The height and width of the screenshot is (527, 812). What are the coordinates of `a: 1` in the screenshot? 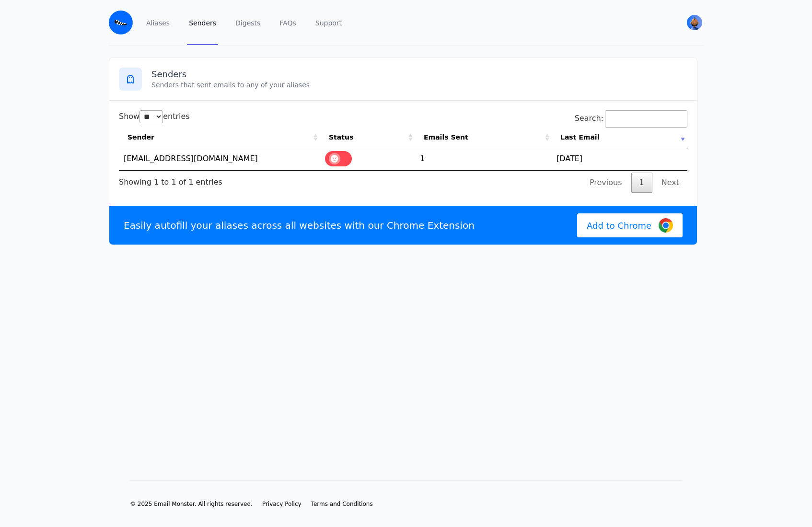 It's located at (642, 183).